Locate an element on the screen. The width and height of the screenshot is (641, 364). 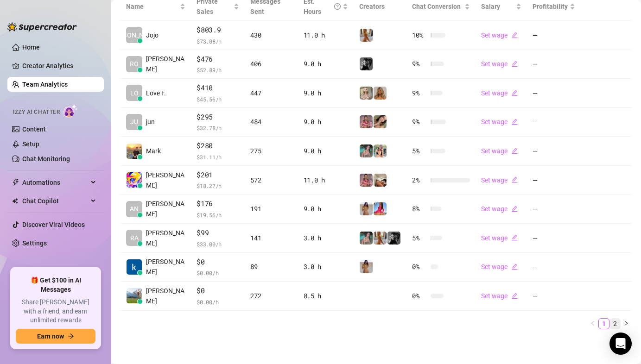
span: left is located at coordinates (593, 323).